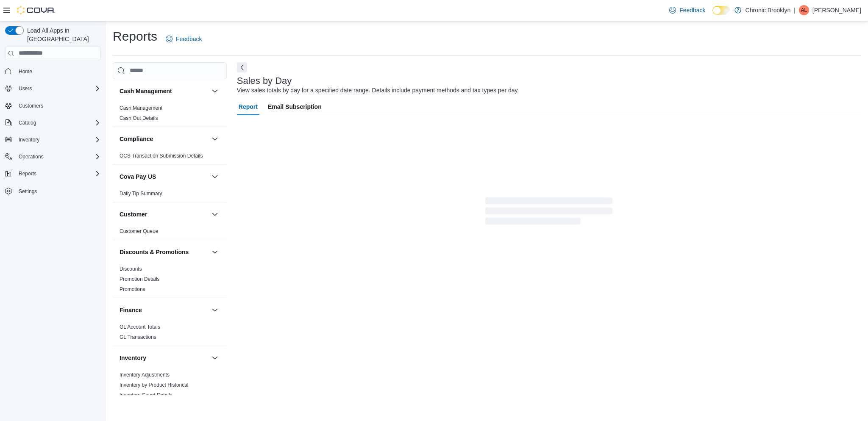  Describe the element at coordinates (131, 310) in the screenshot. I see `h3: Finance` at that location.